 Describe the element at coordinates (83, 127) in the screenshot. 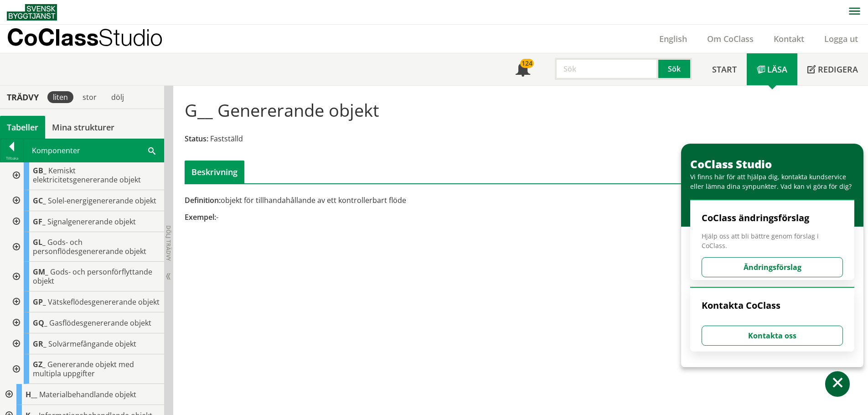

I see `a: Mina strukturer` at that location.